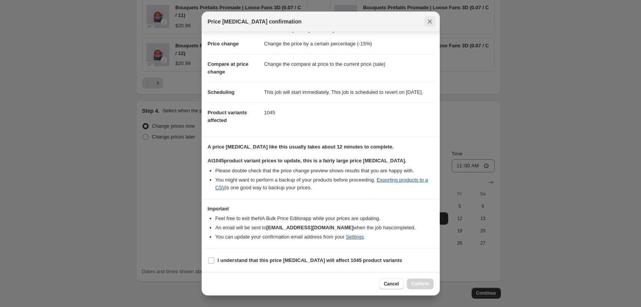 This screenshot has width=641, height=307. I want to click on dd: 1045, so click(349, 112).